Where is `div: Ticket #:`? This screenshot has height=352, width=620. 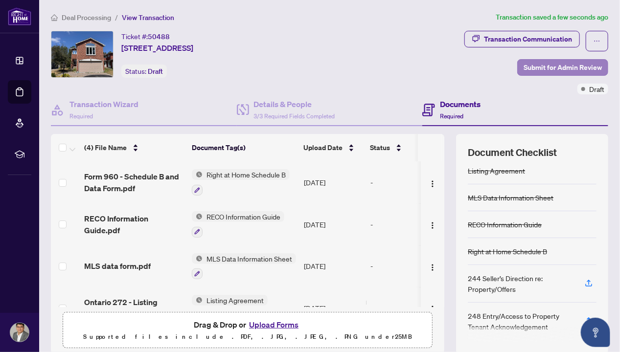 div: Ticket #: is located at coordinates (145, 36).